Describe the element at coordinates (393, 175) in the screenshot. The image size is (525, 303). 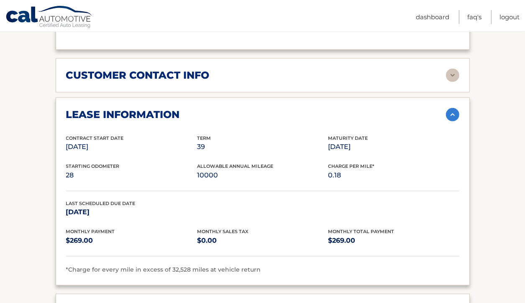
I see `p: 0.18` at that location.